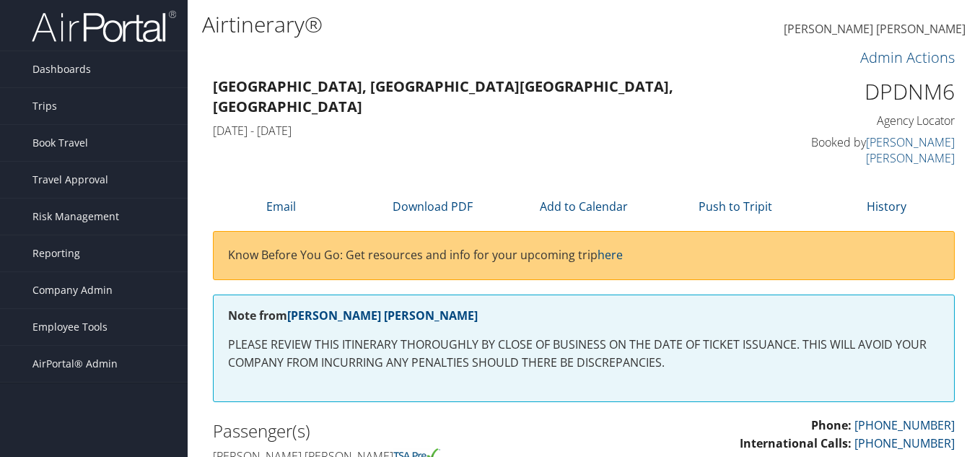 The image size is (980, 457). I want to click on p: PLEASE REVIEW THIS ITINERARY THOROUGHLY BY CLOSE OF BUSINESS ON THE DATE OF TICKET ISSUANCE. THIS..., so click(584, 354).